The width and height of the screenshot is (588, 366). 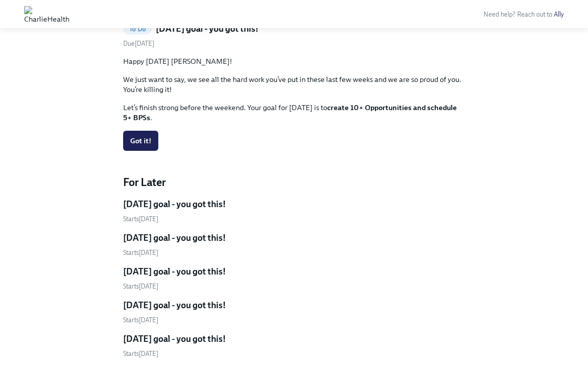 What do you see at coordinates (294, 183) in the screenshot?
I see `h4: For Later` at bounding box center [294, 183].